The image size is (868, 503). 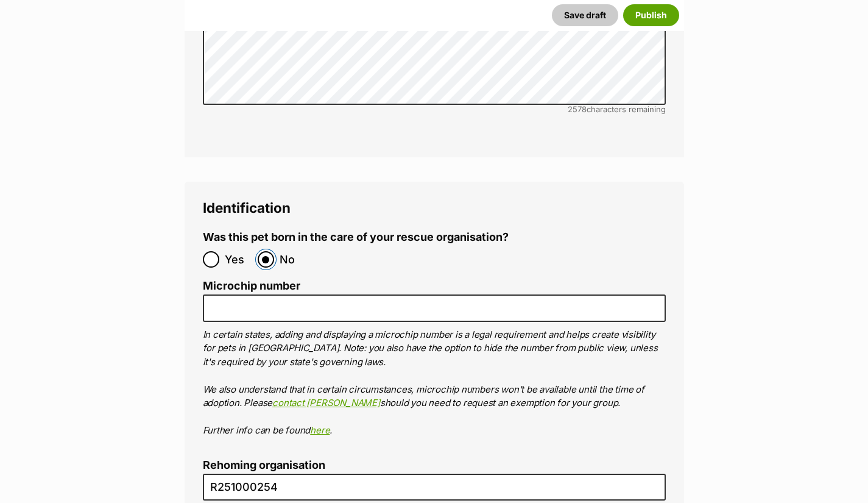 What do you see at coordinates (434, 109) in the screenshot?
I see `div: characters remaining` at bounding box center [434, 109].